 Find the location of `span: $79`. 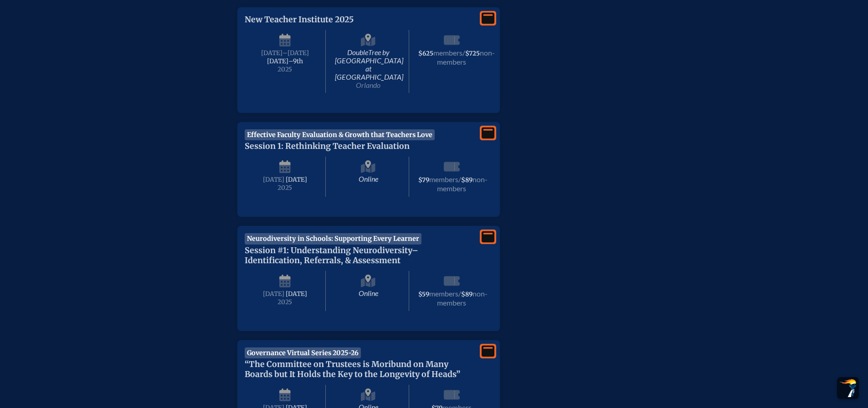

span: $79 is located at coordinates (423, 180).